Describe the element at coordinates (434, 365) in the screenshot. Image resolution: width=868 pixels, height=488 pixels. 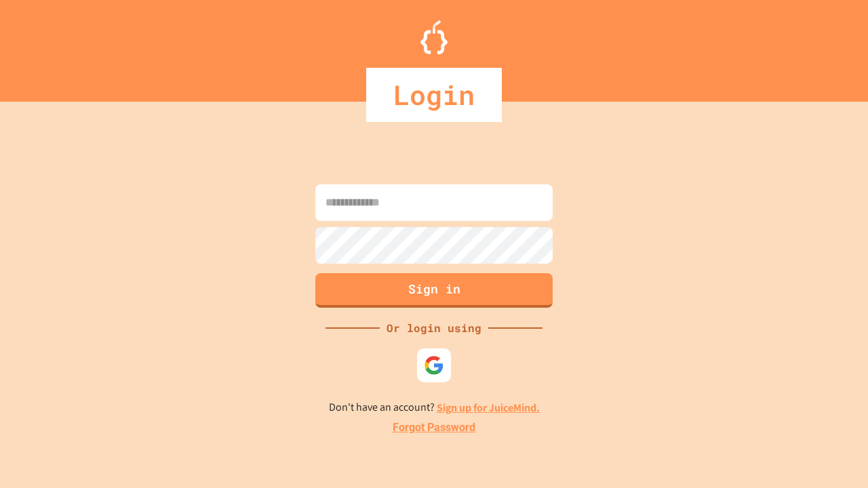
I see `img: google-icon.svg` at that location.